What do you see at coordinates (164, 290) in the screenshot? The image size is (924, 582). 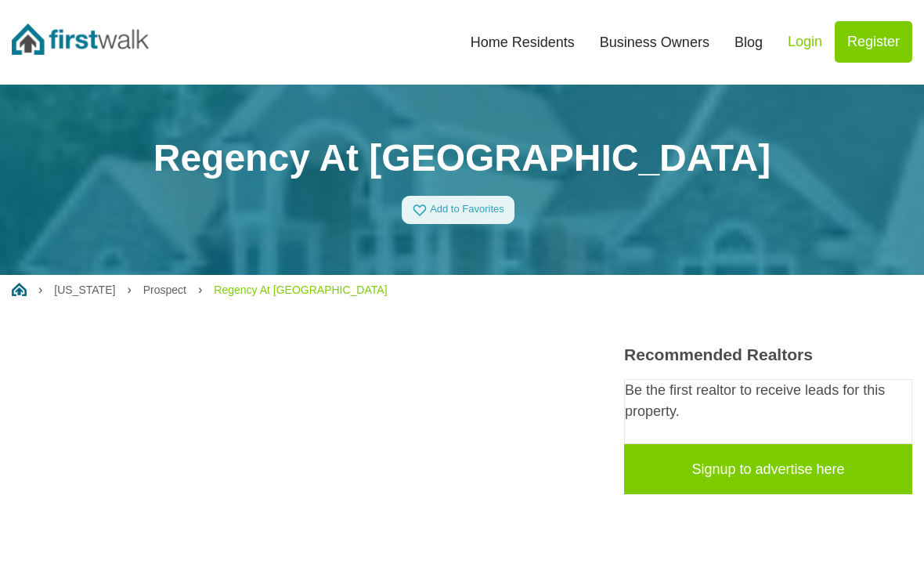 I see `a: Prospect` at bounding box center [164, 290].